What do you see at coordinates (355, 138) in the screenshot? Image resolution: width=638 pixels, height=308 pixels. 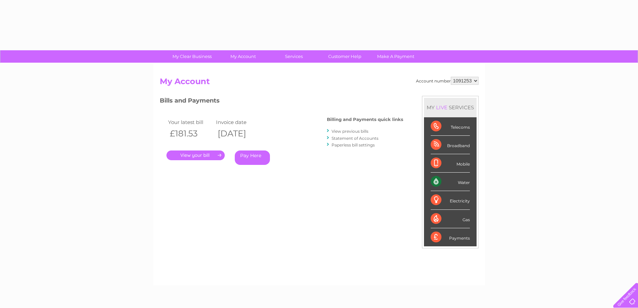 I see `a: Statement of Accounts` at bounding box center [355, 138].